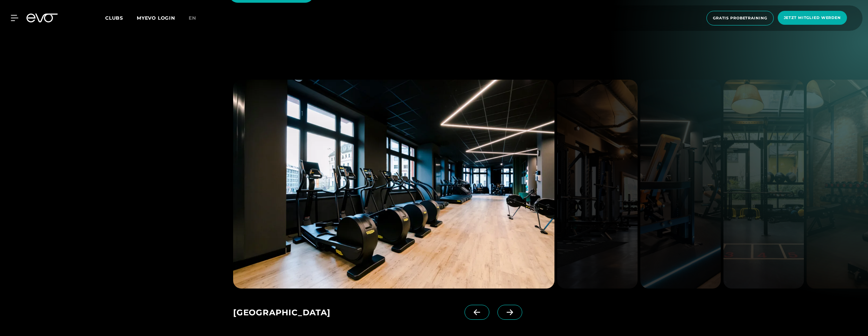 The height and width of the screenshot is (336, 868). What do you see at coordinates (121, 17) in the screenshot?
I see `a: Clubs` at bounding box center [121, 17].